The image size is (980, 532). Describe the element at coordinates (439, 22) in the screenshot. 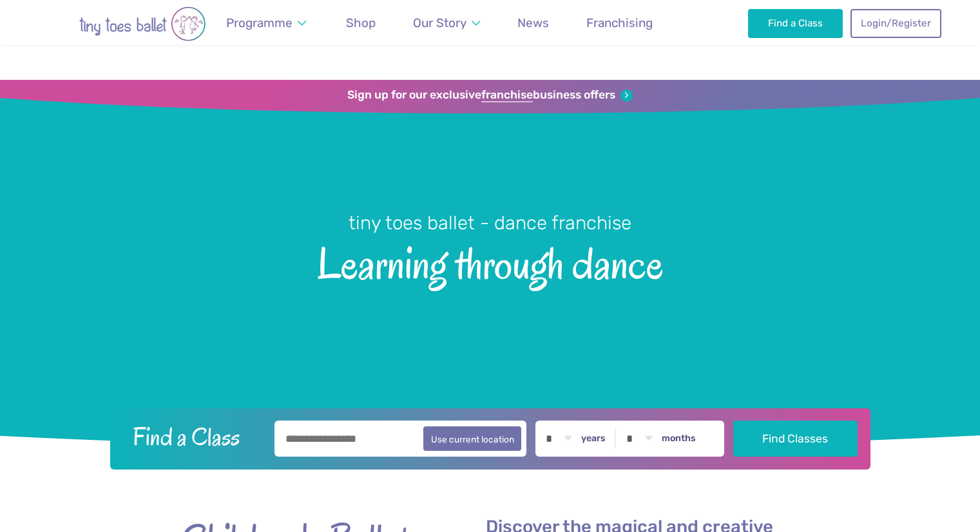

I see `span: Our Story` at that location.